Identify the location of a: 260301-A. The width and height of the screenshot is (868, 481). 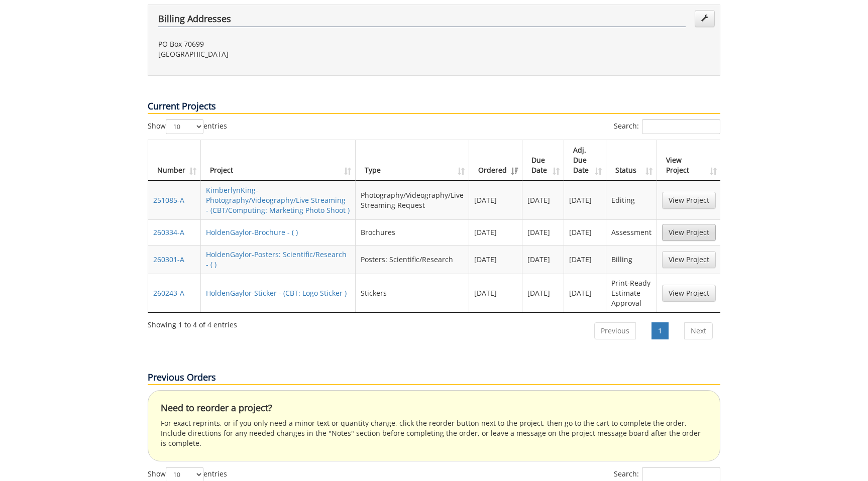
(169, 259).